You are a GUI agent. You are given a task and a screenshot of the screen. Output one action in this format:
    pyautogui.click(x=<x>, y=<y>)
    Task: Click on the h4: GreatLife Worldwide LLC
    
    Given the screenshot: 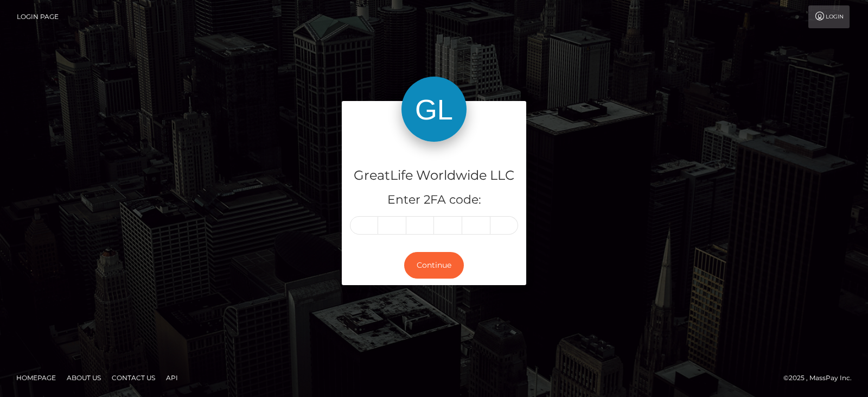 What is the action you would take?
    pyautogui.click(x=434, y=175)
    